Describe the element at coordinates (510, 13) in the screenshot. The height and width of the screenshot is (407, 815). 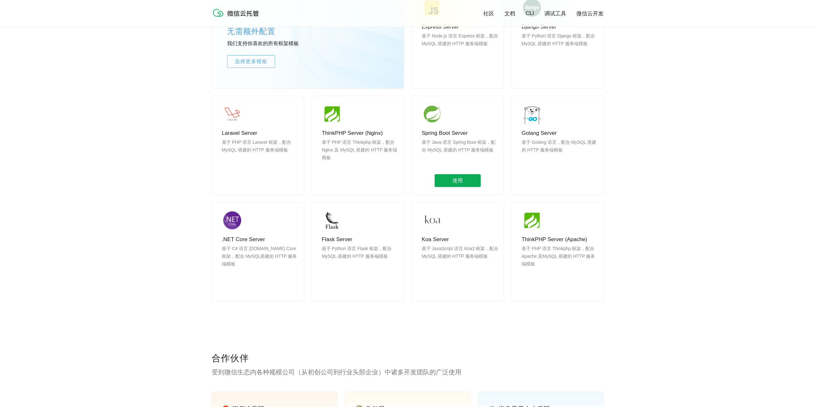
I see `a: 文档` at that location.